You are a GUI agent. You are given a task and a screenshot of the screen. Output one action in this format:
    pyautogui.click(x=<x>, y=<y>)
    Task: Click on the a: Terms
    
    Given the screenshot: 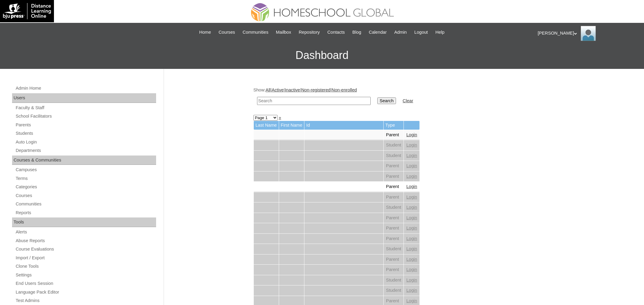 What is the action you would take?
    pyautogui.click(x=85, y=178)
    